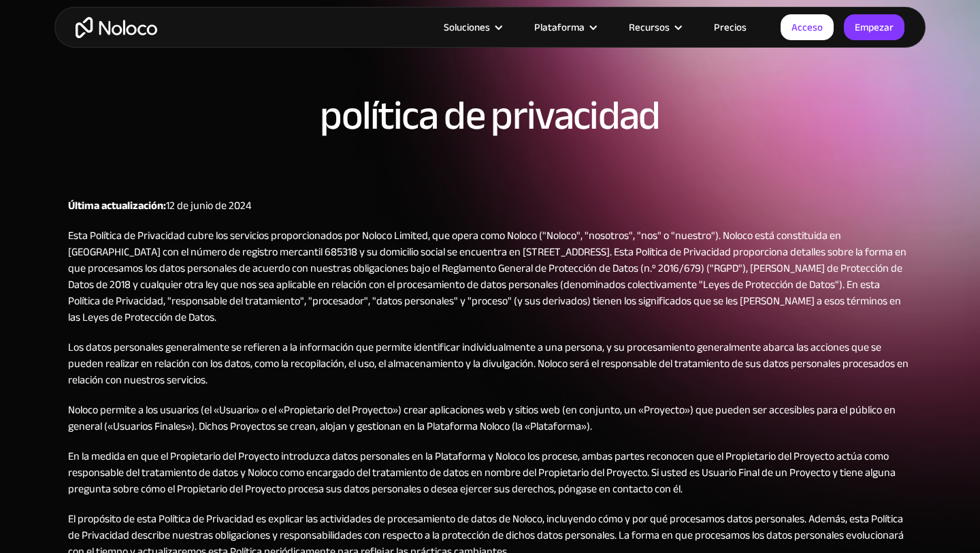 The image size is (980, 553). What do you see at coordinates (208, 206) in the screenshot?
I see `font: 12 de junio de 2024` at bounding box center [208, 206].